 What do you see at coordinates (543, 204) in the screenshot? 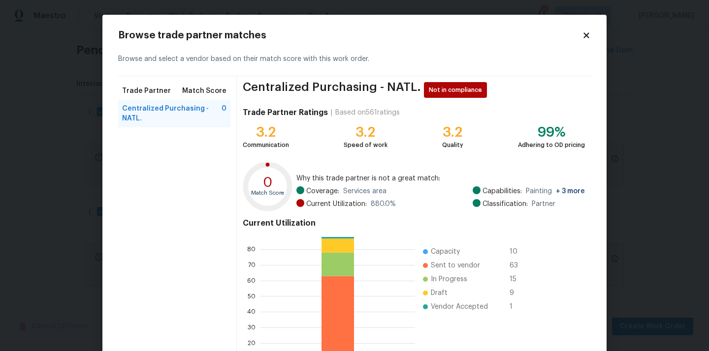
I see `span: Partner` at bounding box center [543, 204].